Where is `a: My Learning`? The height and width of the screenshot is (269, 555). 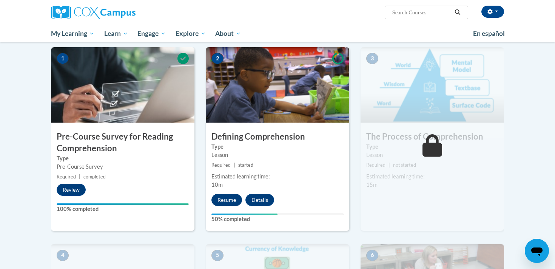 a: My Learning is located at coordinates (73, 34).